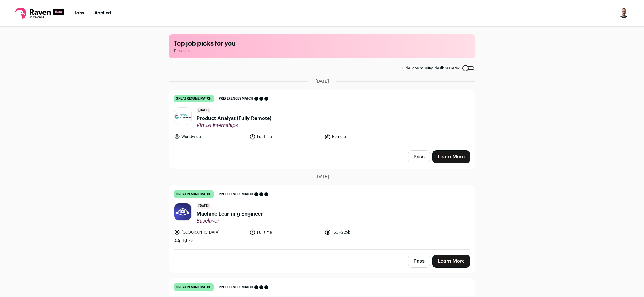 The image size is (644, 297). I want to click on li: Hybrid, so click(210, 241).